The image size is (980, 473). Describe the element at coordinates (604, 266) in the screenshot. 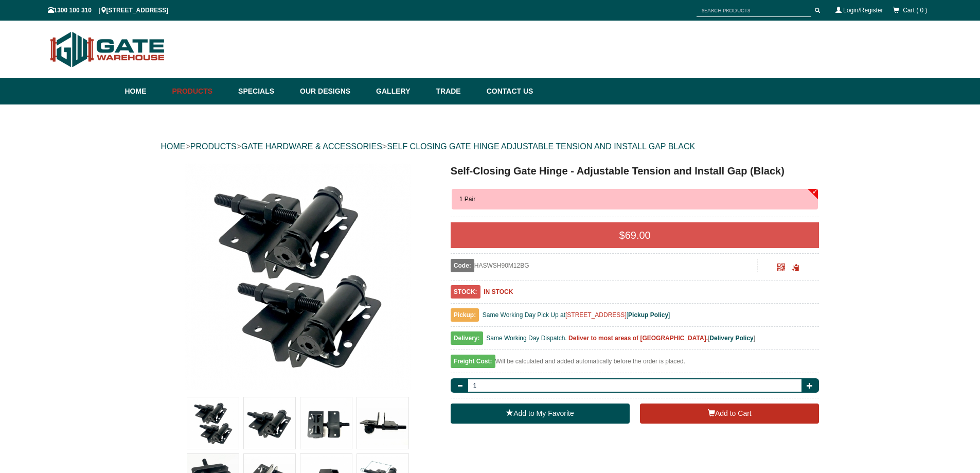

I see `div: HASWSH90M12BG` at that location.